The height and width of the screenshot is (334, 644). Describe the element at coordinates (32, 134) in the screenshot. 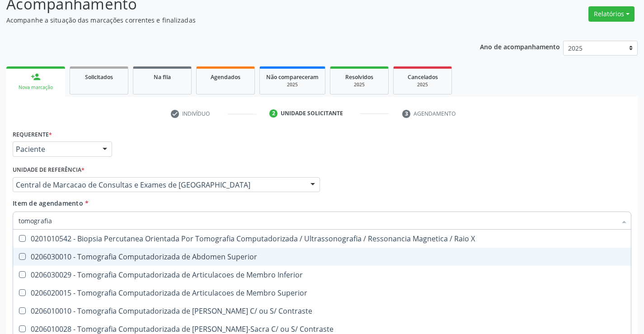

I see `label: Requerente` at that location.